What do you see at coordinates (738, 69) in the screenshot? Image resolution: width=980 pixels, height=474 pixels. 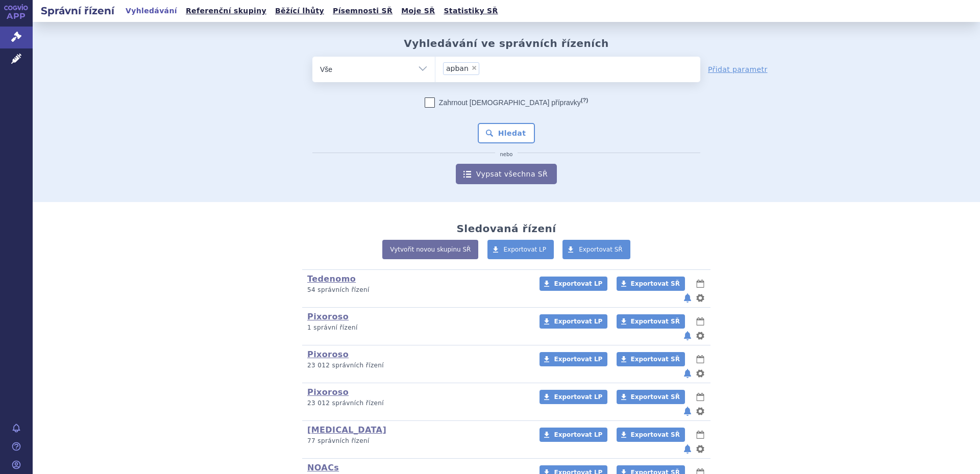 I see `a: Přidat parametr` at bounding box center [738, 69].